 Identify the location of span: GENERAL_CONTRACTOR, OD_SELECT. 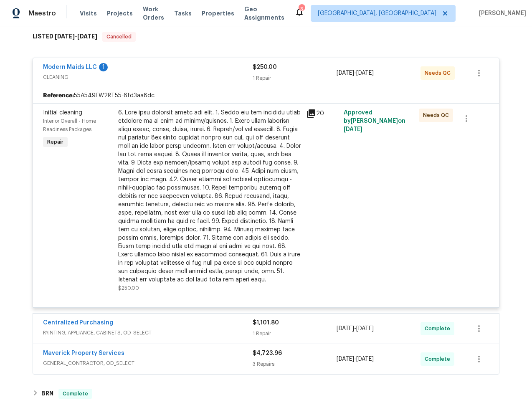
(148, 363).